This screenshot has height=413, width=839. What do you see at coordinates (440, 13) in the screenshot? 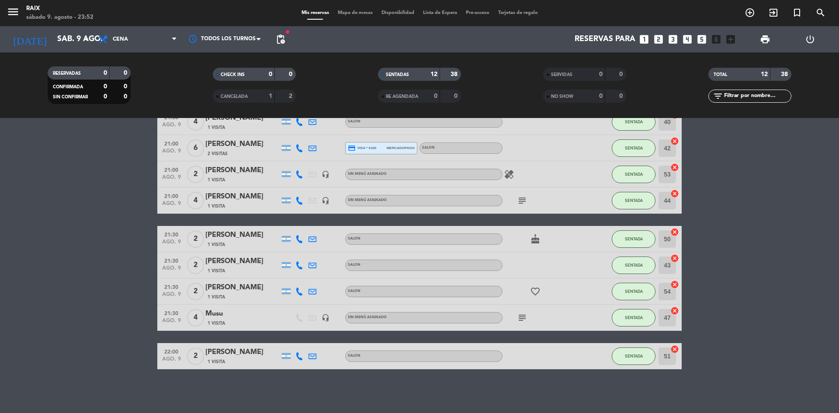
I see `span: Lista de Espera` at bounding box center [440, 13].